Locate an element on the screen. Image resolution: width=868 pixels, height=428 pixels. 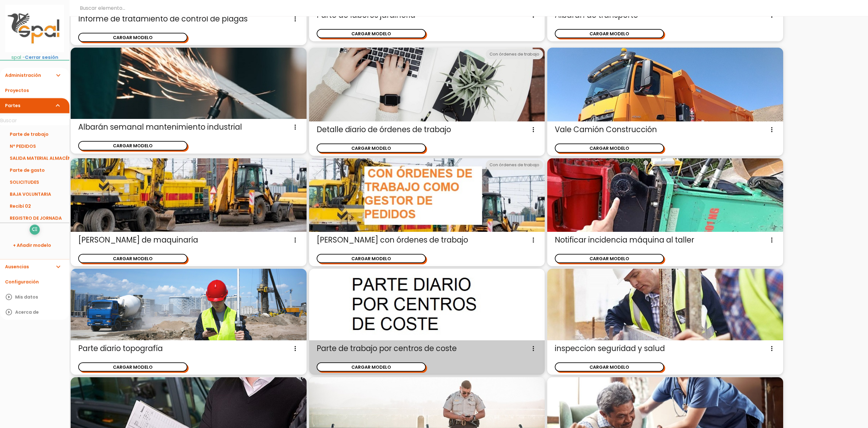
span: Parte diario topografía is located at coordinates (189, 349).